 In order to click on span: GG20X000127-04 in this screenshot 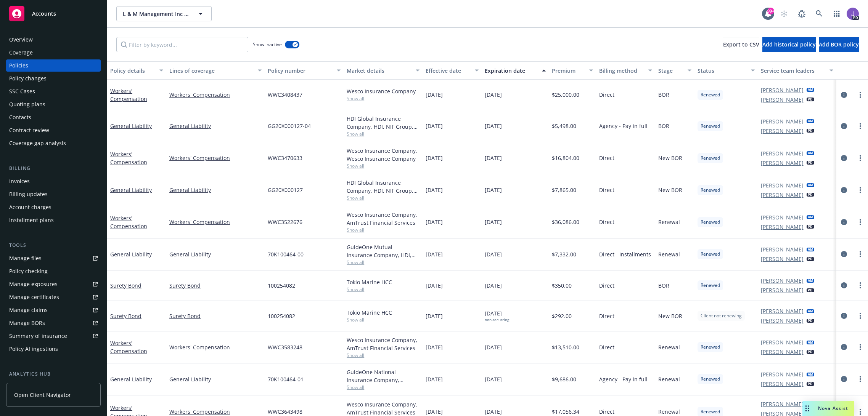, I will do `click(289, 126)`.